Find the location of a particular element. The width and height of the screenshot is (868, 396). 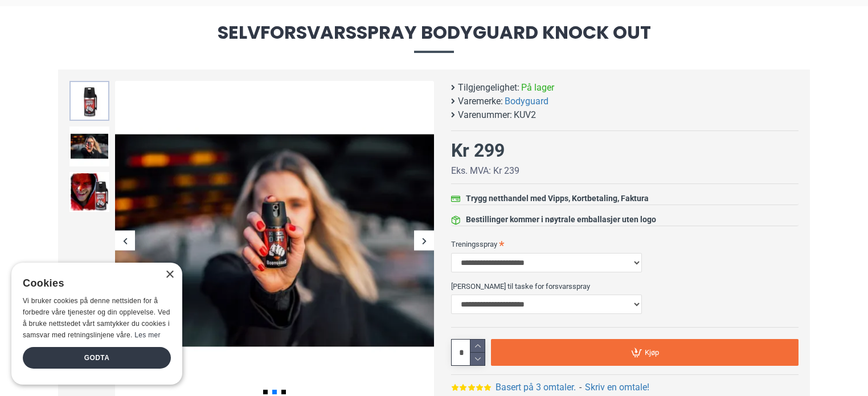

a: Bodyguard is located at coordinates (526, 102).